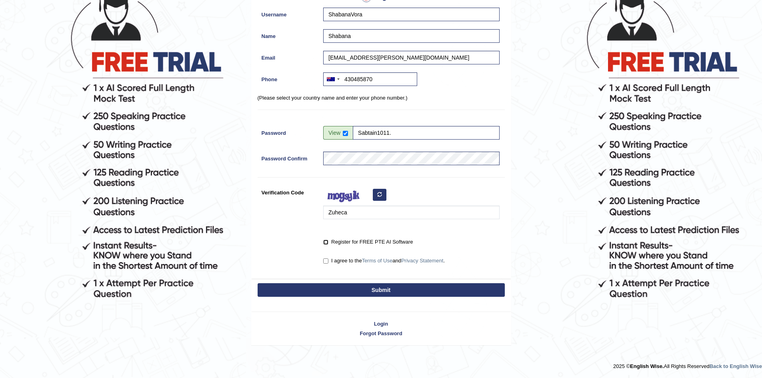 The height and width of the screenshot is (378, 762). I want to click on div: Australia: +61, so click(333, 79).